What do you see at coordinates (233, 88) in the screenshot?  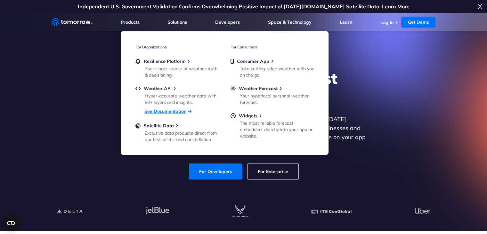 I see `img: sun.svg` at bounding box center [233, 88].